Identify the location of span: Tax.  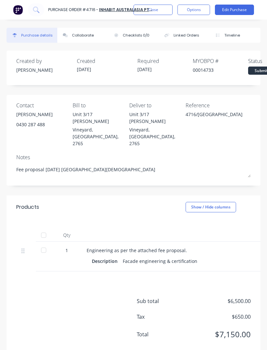
(161, 316).